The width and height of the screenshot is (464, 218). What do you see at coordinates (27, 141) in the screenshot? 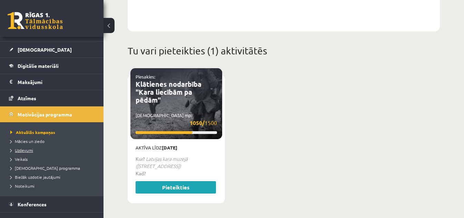
I see `span: Mācies un ziedo` at bounding box center [27, 141].